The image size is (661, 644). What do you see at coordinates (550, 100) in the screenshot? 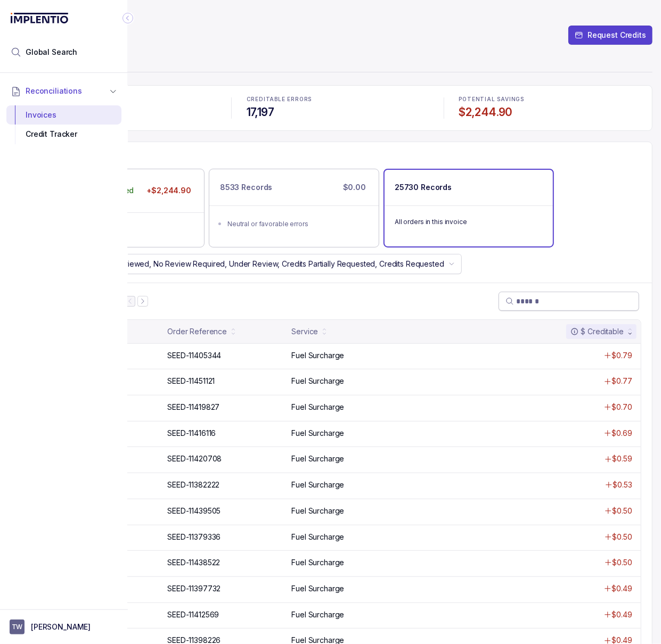
I see `p: POTENTIAL SAVINGS` at bounding box center [550, 100].